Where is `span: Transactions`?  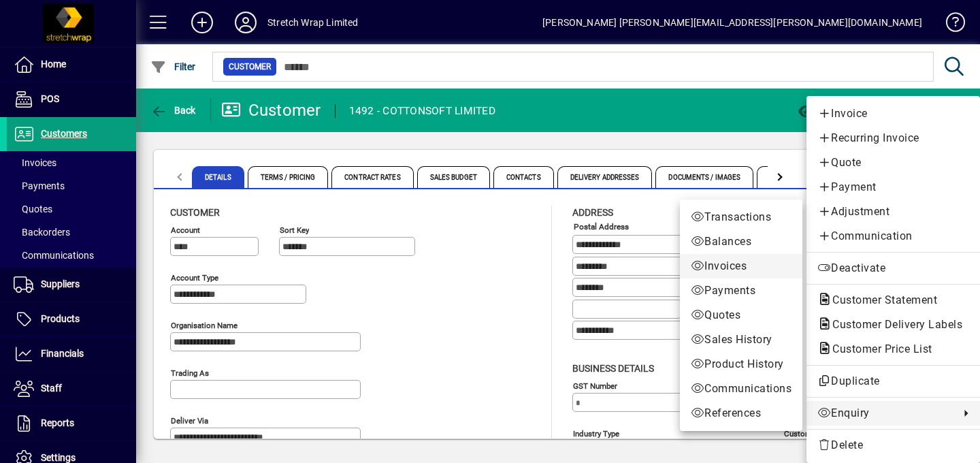 span: Transactions is located at coordinates (741, 217).